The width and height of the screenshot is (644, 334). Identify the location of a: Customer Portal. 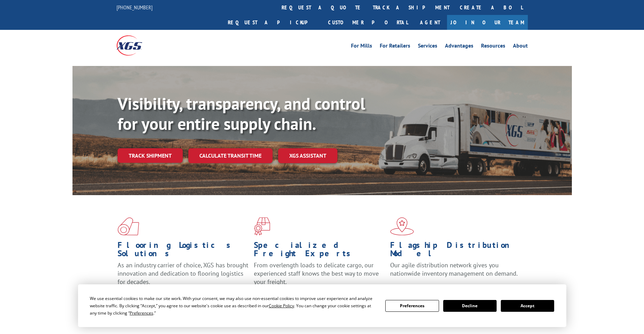
(368, 22).